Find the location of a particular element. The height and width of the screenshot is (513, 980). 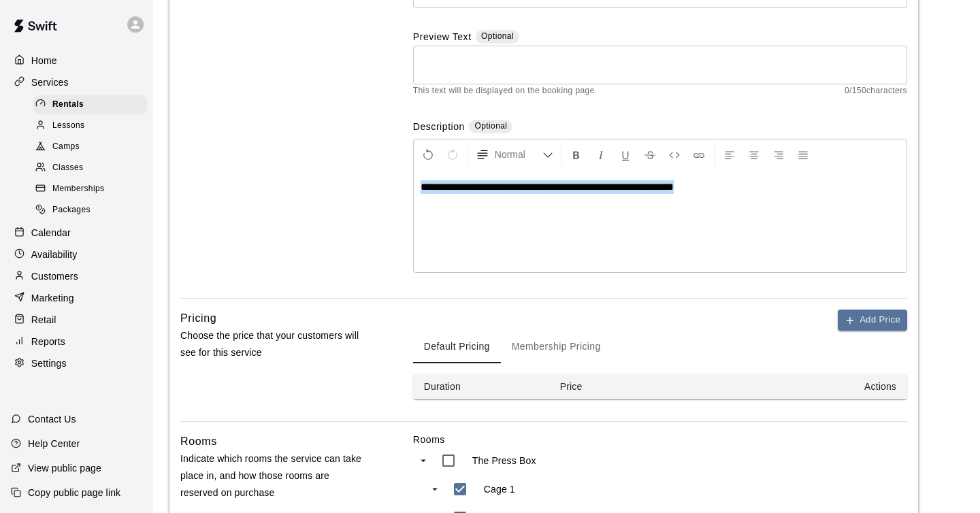

button: Add Price is located at coordinates (873, 320).